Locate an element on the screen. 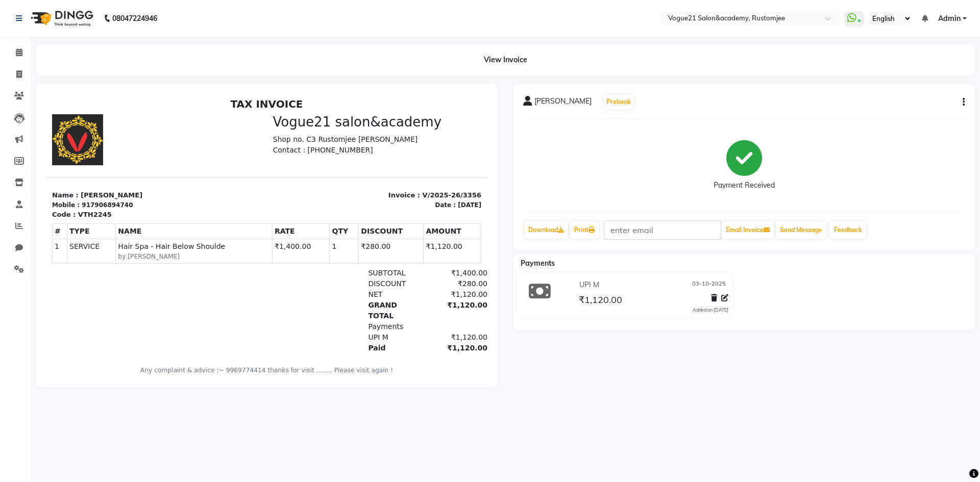 This screenshot has width=980, height=482. div: DISCOUNT is located at coordinates (347, 190).